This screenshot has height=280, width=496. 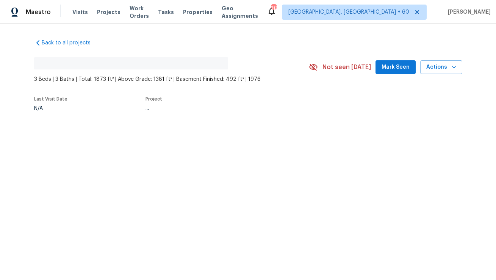 What do you see at coordinates (139, 12) in the screenshot?
I see `span: Work Orders` at bounding box center [139, 12].